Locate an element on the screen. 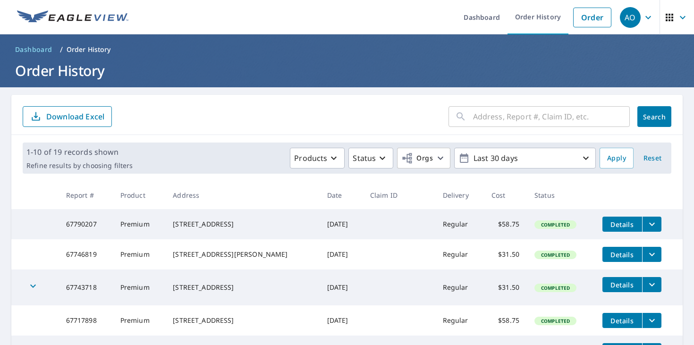 The width and height of the screenshot is (694, 345). span: Dashboard is located at coordinates (34, 50).